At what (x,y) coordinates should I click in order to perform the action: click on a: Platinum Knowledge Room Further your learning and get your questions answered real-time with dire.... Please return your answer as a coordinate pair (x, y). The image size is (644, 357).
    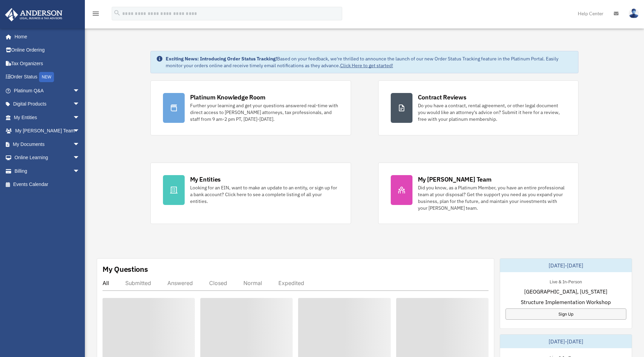
    Looking at the image, I should click on (250, 108).